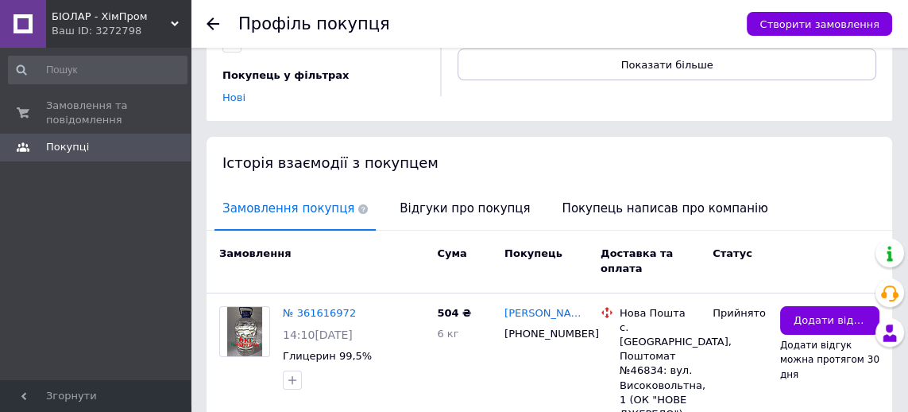  What do you see at coordinates (830, 320) in the screenshot?
I see `span: Додати відгук` at bounding box center [830, 320].